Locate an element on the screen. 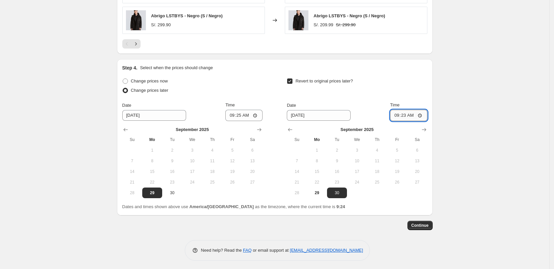  span: Dates and times shown above use as the timezone, where the current time is is located at coordinates (234, 206).